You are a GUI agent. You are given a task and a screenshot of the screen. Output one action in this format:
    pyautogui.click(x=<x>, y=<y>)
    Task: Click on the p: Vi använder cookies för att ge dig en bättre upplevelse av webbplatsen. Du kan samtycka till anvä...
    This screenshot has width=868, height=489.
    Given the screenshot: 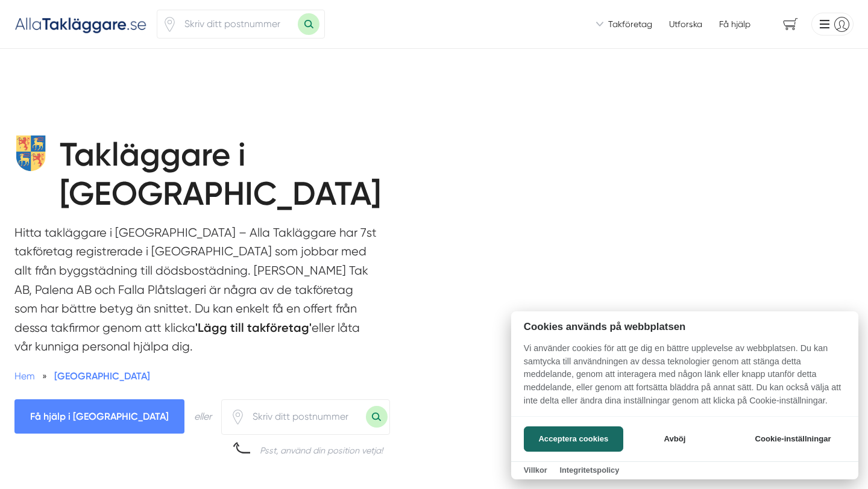 What is the action you would take?
    pyautogui.click(x=684, y=379)
    